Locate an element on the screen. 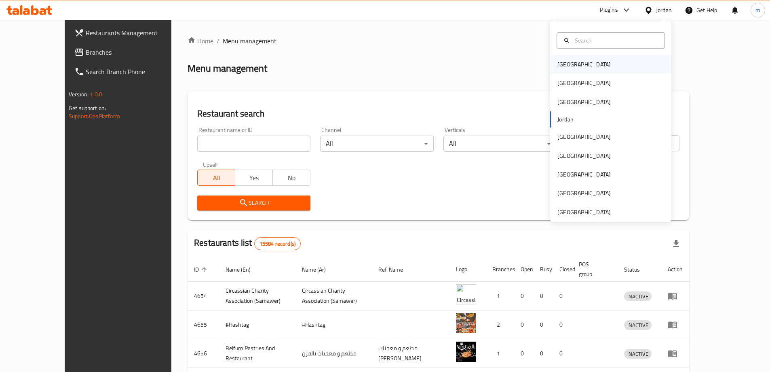 The image size is (770, 372). td: 2 is located at coordinates (500, 324).